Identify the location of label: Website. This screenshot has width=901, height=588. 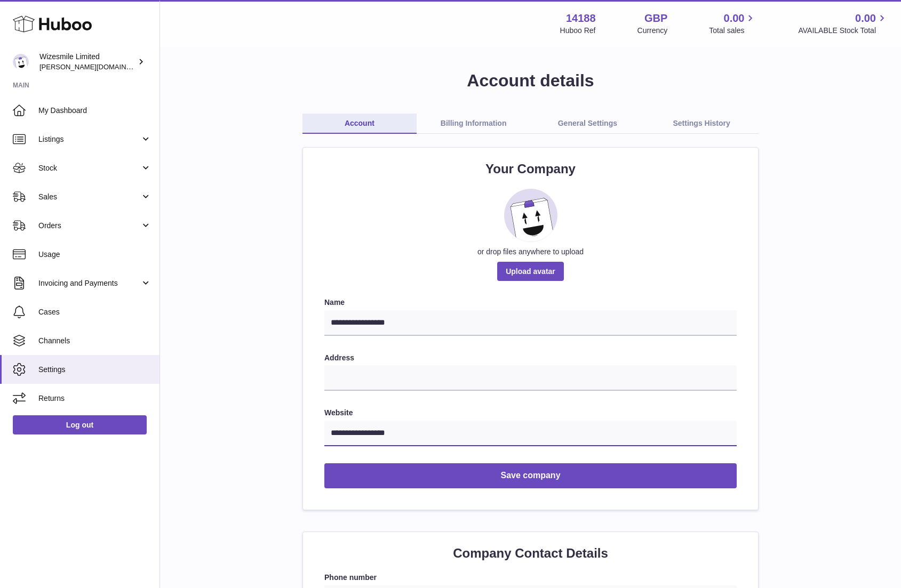
(530, 412).